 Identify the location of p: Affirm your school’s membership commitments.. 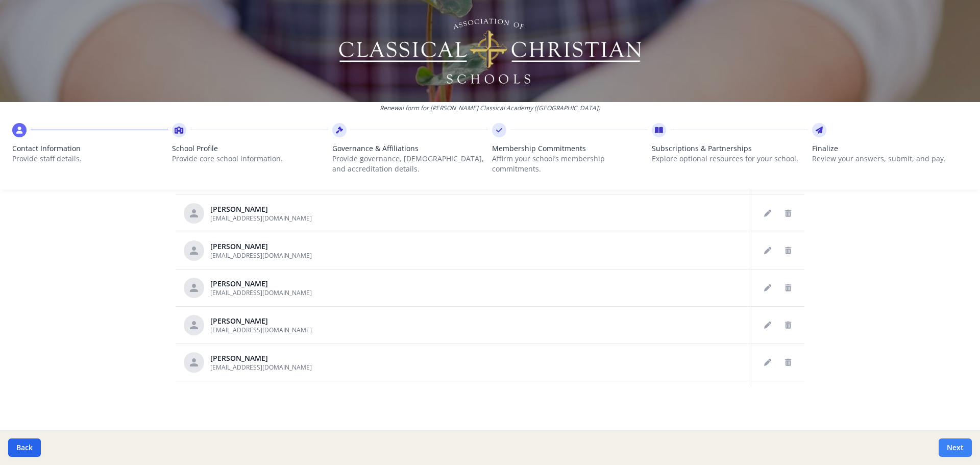
(569, 164).